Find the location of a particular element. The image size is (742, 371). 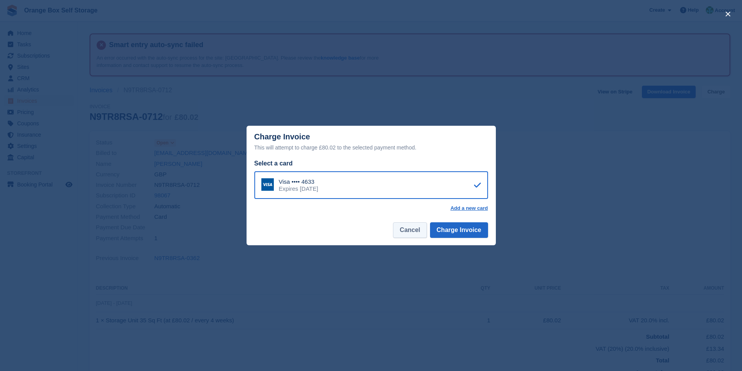

div: Charge Invoice is located at coordinates (371, 142).